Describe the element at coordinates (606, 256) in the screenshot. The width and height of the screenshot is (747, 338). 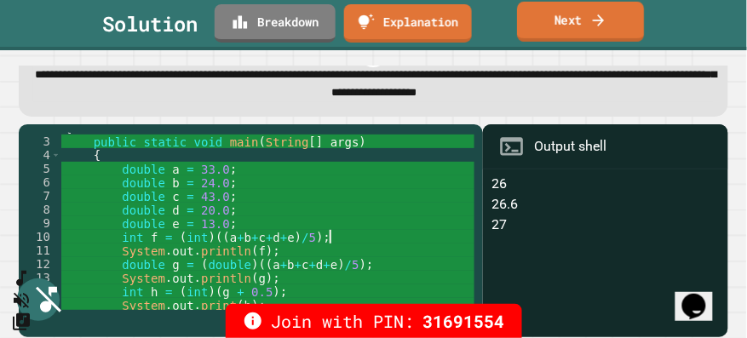
I see `div: 26 26.6 27` at that location.